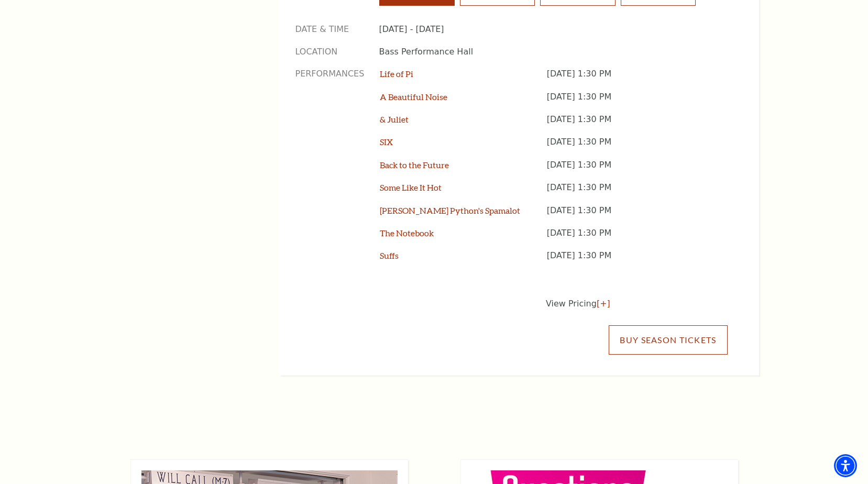 This screenshot has height=484, width=868. What do you see at coordinates (636, 304) in the screenshot?
I see `p: View Pricing` at bounding box center [636, 304].